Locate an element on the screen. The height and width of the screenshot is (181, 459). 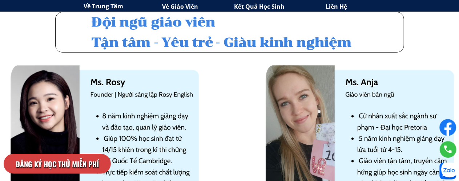
h3: Kết Quả Học Sinh is located at coordinates (282, 7).